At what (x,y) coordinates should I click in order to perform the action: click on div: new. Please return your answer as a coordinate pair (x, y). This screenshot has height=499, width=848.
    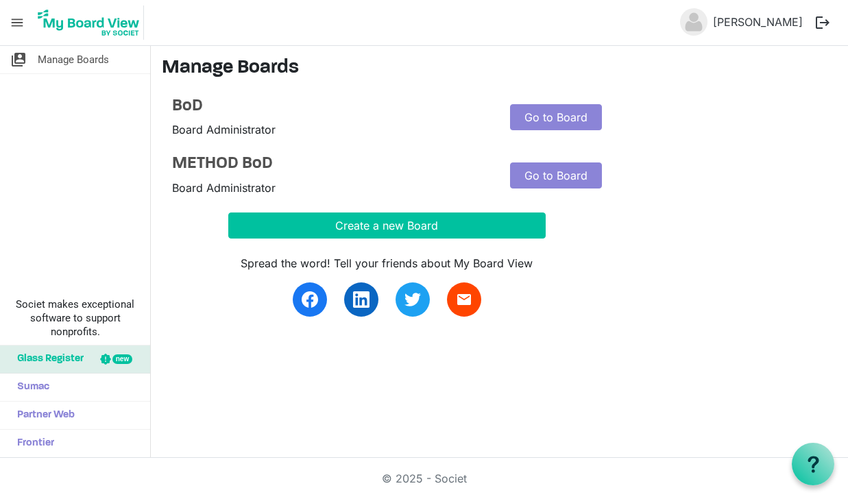
    Looking at the image, I should click on (122, 359).